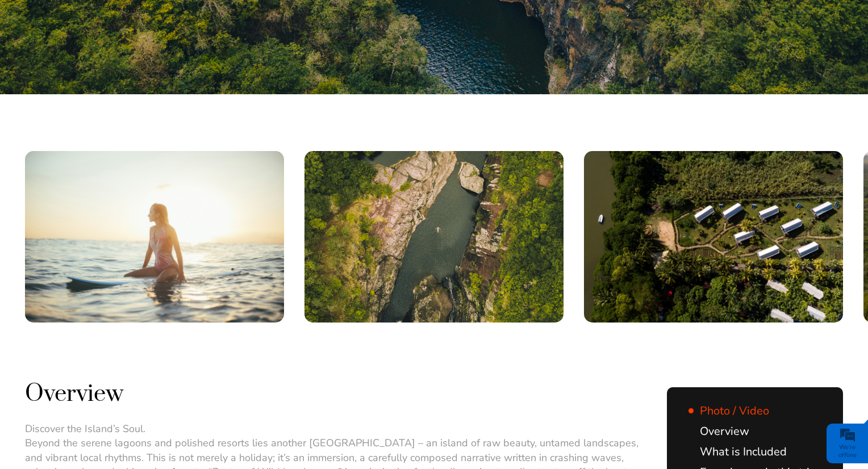  What do you see at coordinates (719, 431) in the screenshot?
I see `a: Overview` at bounding box center [719, 431].